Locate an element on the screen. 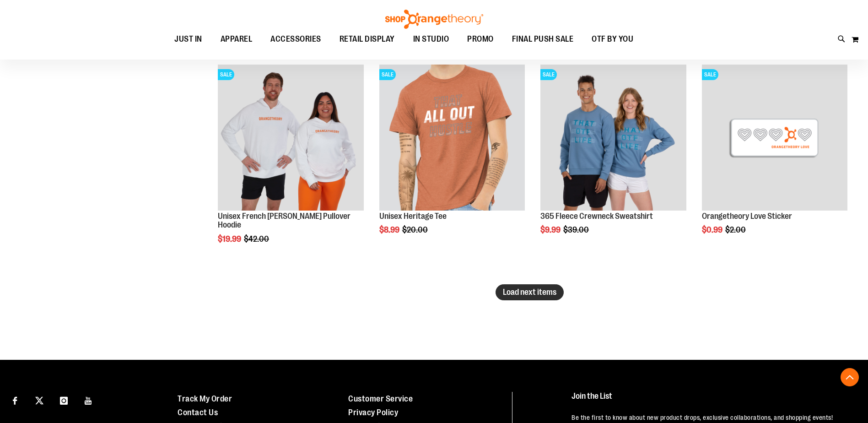 This screenshot has height=423, width=868. img: Product image for Orangetheory Love Sticker is located at coordinates (774, 137).